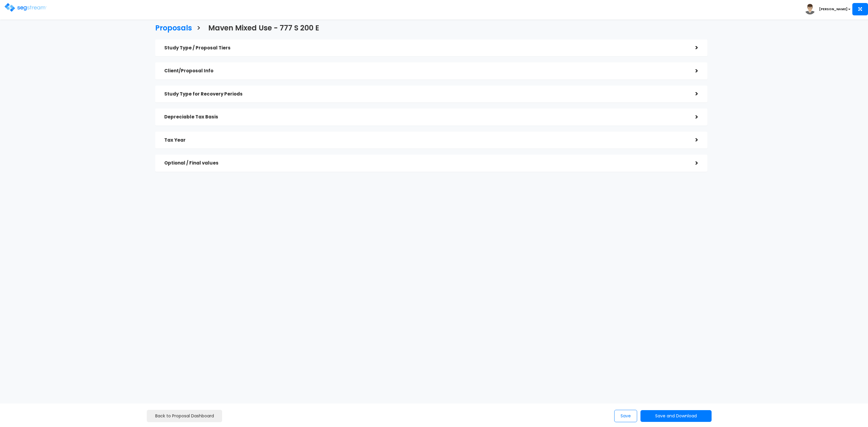  I want to click on h5: Study Type / Proposal Tiers, so click(426, 48).